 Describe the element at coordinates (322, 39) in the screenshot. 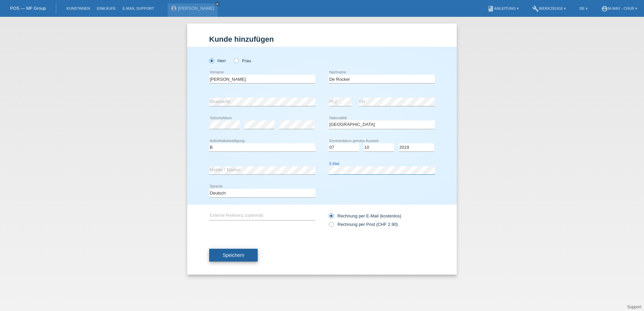

I see `h1: Kunde hinzufügen` at that location.